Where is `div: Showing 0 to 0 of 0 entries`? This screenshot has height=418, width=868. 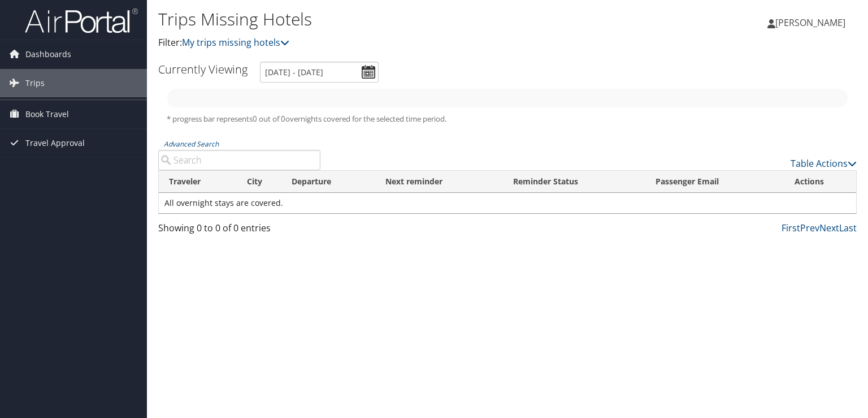 div: Showing 0 to 0 of 0 entries is located at coordinates (239, 231).